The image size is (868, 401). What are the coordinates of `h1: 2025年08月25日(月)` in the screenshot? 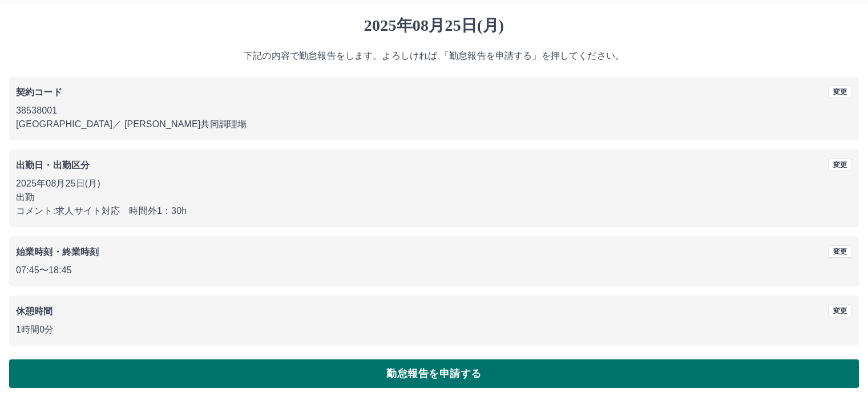 It's located at (434, 26).